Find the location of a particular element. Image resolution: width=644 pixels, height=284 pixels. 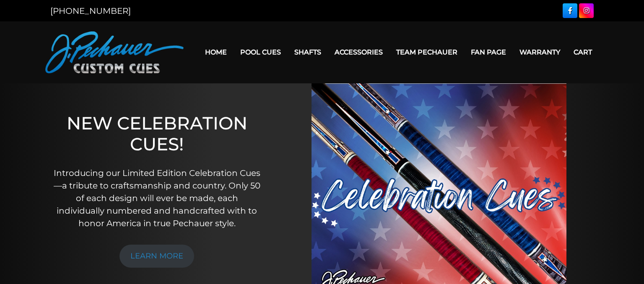

a: Shafts is located at coordinates (307, 52).